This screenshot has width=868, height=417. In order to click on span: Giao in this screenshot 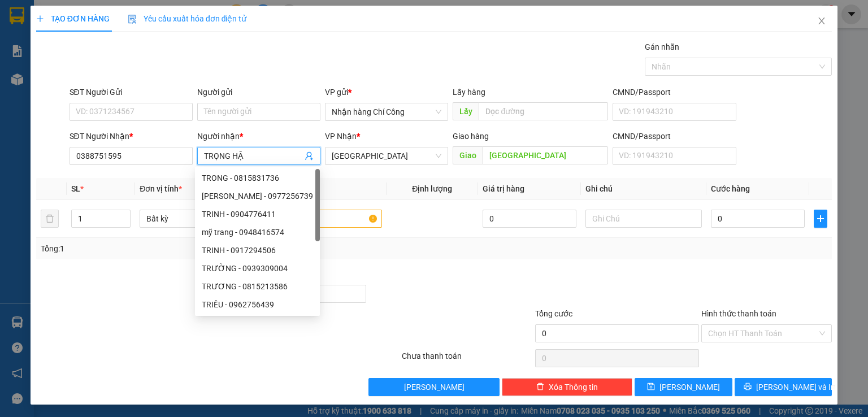, I will do `click(467, 155)`.